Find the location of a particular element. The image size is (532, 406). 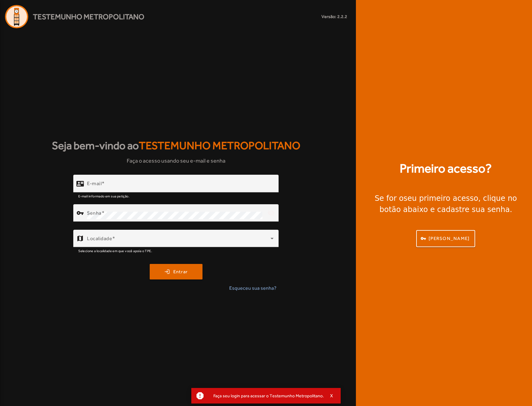

span: Entrar is located at coordinates (180, 272).